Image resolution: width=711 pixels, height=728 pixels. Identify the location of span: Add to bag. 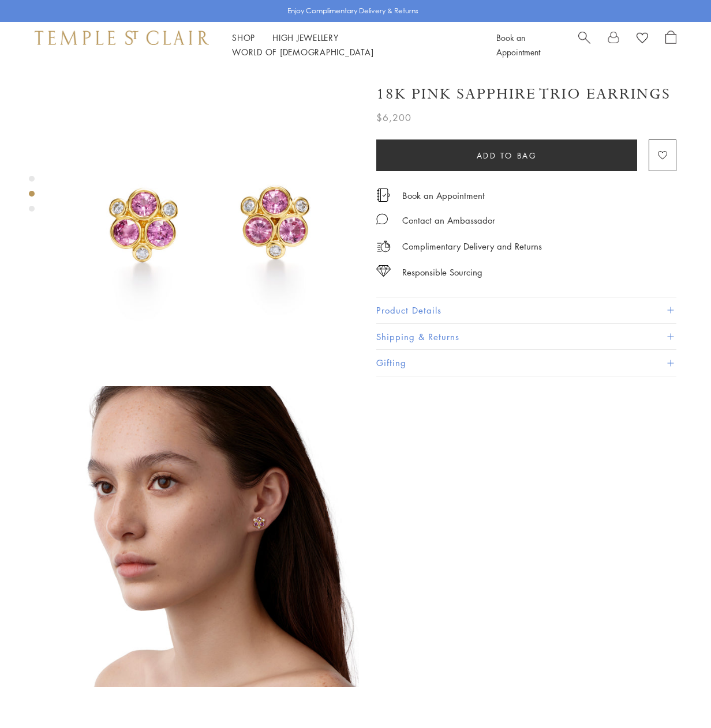
(507, 156).